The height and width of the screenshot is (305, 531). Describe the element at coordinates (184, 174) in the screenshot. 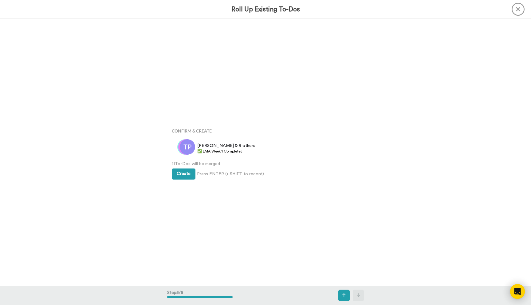

I see `button: Create` at that location.